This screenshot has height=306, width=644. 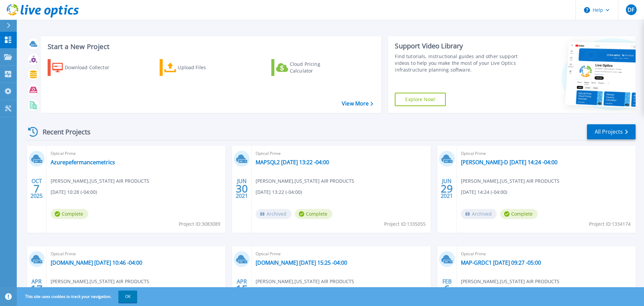 I want to click on button: OK, so click(x=128, y=297).